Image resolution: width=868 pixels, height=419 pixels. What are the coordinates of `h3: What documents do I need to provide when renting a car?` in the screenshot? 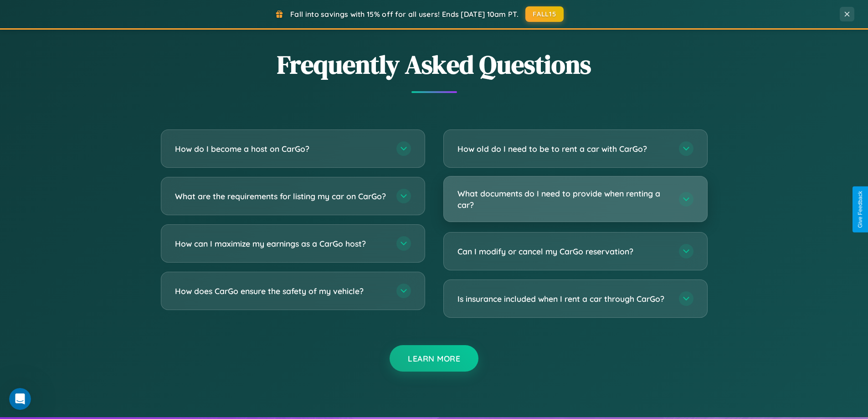 It's located at (564, 199).